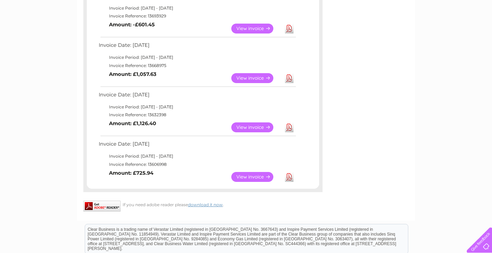 The image size is (492, 253). I want to click on span: 0333 014 3131, so click(387, 8).